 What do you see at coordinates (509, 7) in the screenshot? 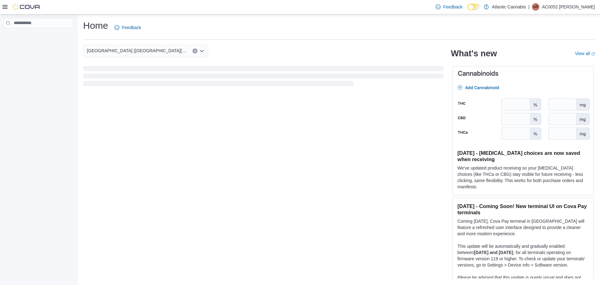
I see `p: Atlantic Cannabis` at bounding box center [509, 7].